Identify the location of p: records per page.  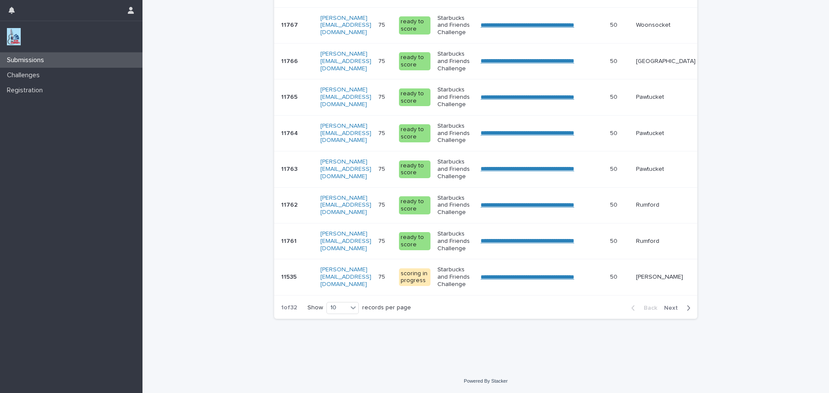
(386, 308).